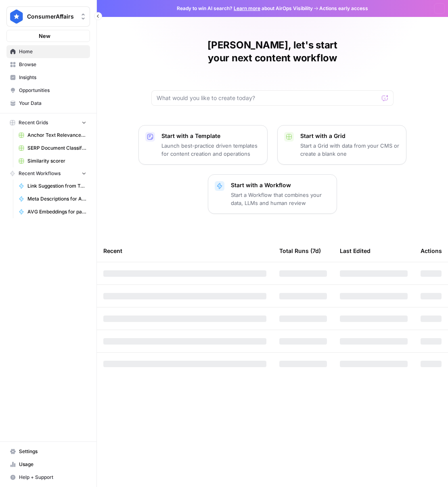 Image resolution: width=448 pixels, height=487 pixels. I want to click on a: SERP Document Classifier, so click(52, 148).